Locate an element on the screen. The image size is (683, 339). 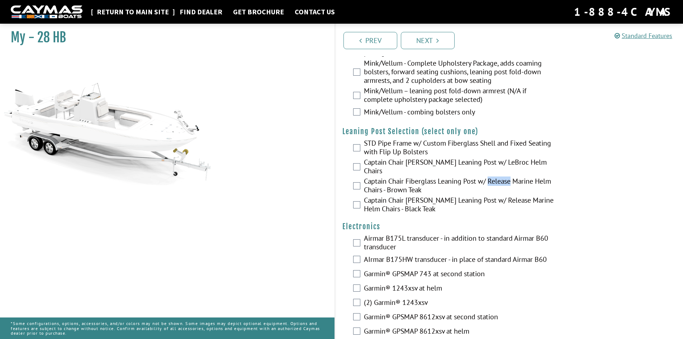
div: 1-888-4CAYMAS is located at coordinates (623, 12).